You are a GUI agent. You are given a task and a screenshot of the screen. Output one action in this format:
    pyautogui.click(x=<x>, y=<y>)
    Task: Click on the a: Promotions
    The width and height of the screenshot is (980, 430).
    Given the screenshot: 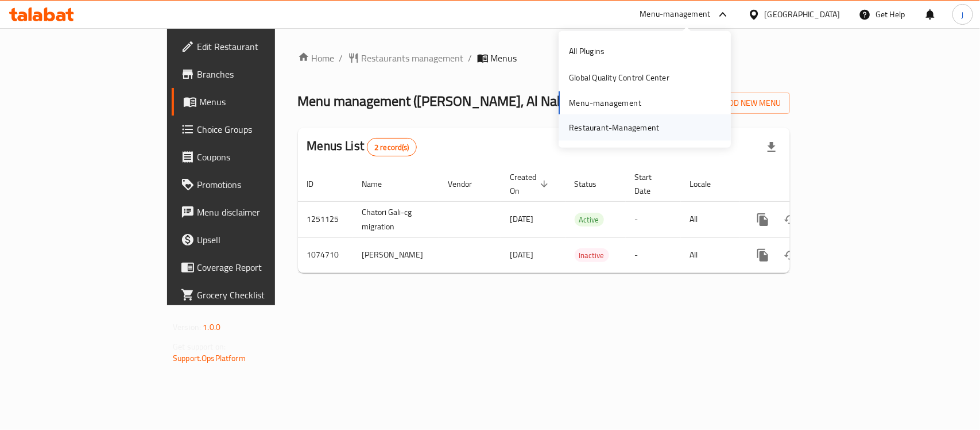 What is the action you would take?
    pyautogui.click(x=251, y=184)
    